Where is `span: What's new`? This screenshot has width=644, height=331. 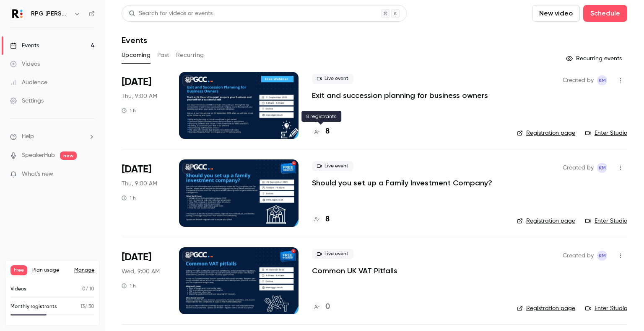 span: What's new is located at coordinates (37, 174).